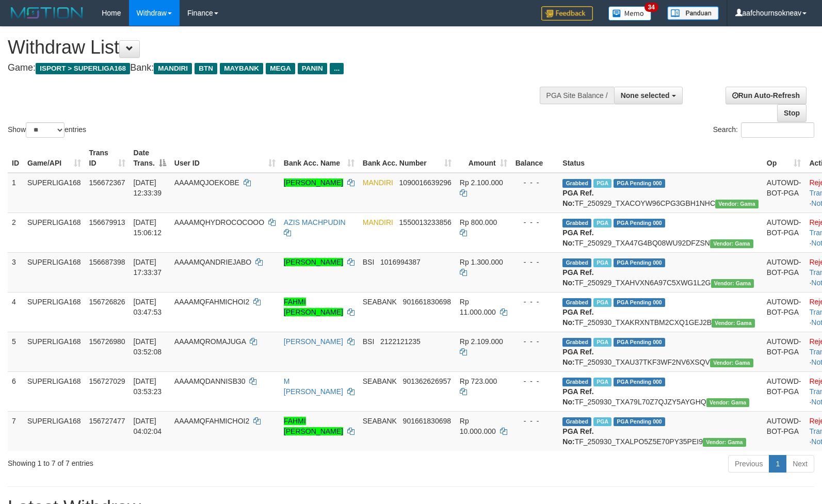 This screenshot has width=822, height=504. What do you see at coordinates (478, 382) in the screenshot?
I see `span: Rp 723.000` at bounding box center [478, 382].